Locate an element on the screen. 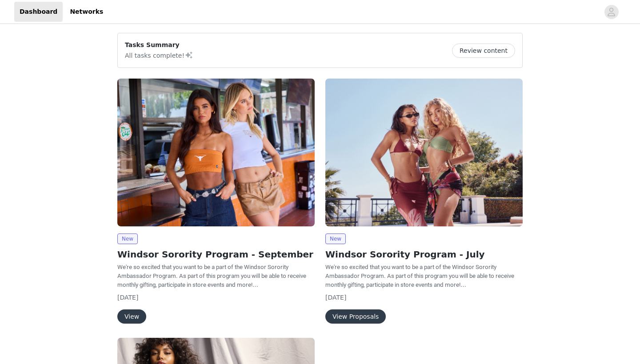 The image size is (640, 364). h2: Windsor Sorority Program - July is located at coordinates (424, 254).